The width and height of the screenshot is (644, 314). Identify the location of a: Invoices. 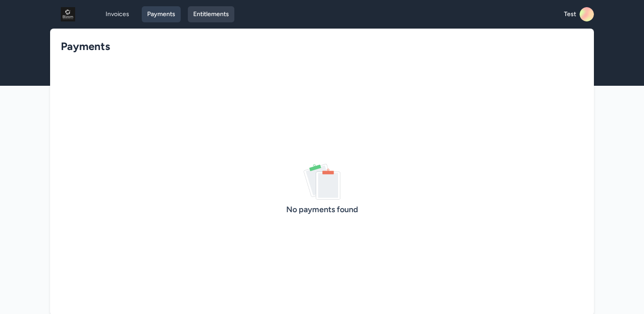
(117, 15).